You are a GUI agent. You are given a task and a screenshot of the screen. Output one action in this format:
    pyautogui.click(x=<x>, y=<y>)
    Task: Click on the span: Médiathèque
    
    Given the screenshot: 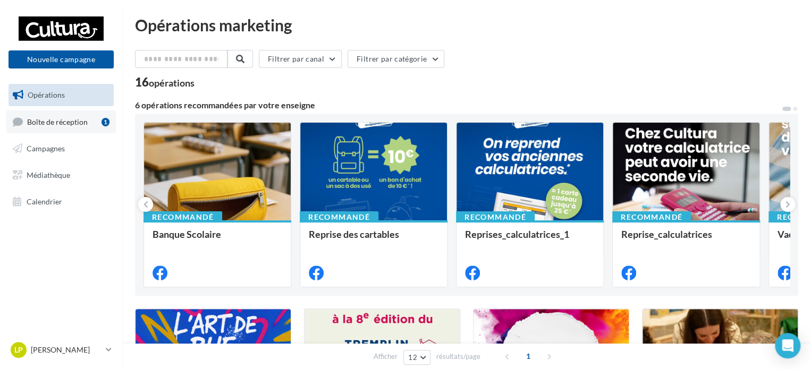 What is the action you would take?
    pyautogui.click(x=48, y=175)
    